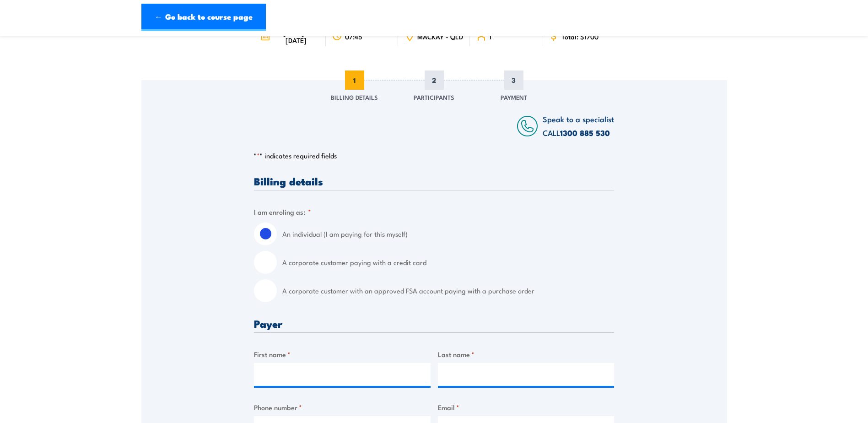 The height and width of the screenshot is (423, 868). I want to click on span: Total: $1700, so click(580, 36).